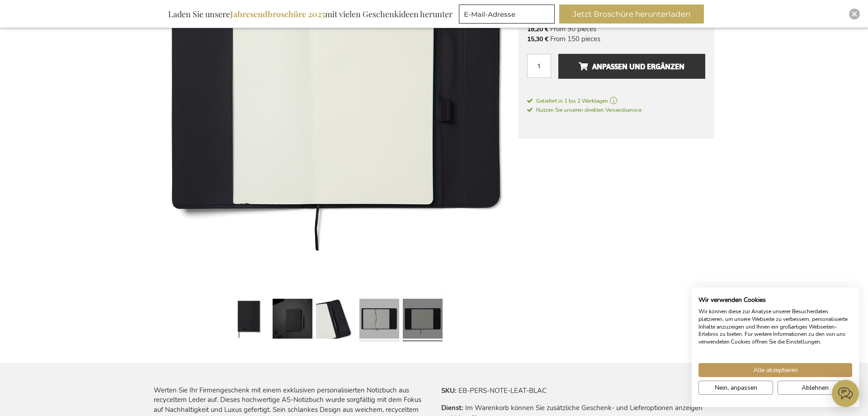  What do you see at coordinates (538, 29) in the screenshot?
I see `span: 18,20 €` at bounding box center [538, 29].